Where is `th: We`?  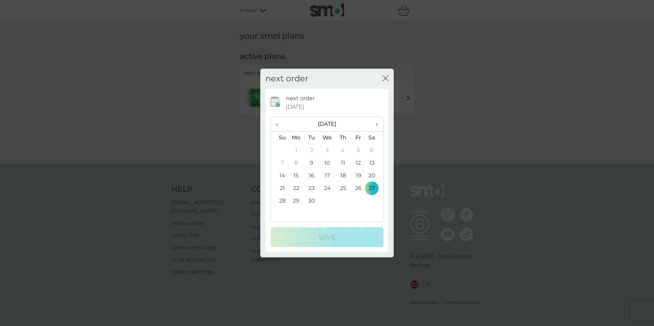 th: We is located at coordinates (327, 138).